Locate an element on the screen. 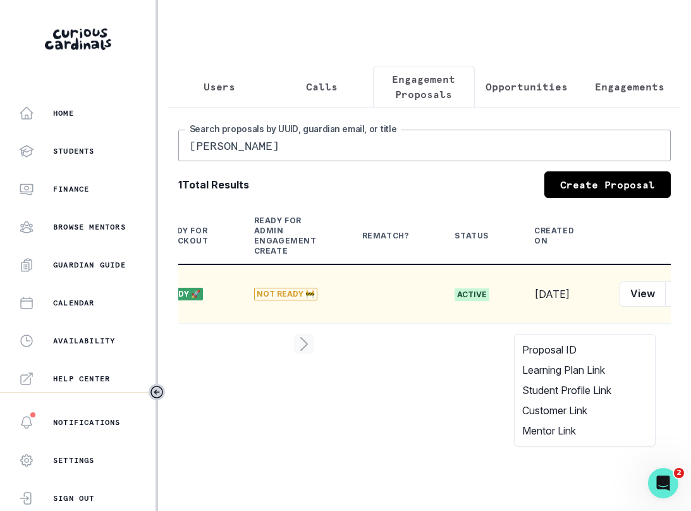  a: Create Proposal is located at coordinates (607, 185).